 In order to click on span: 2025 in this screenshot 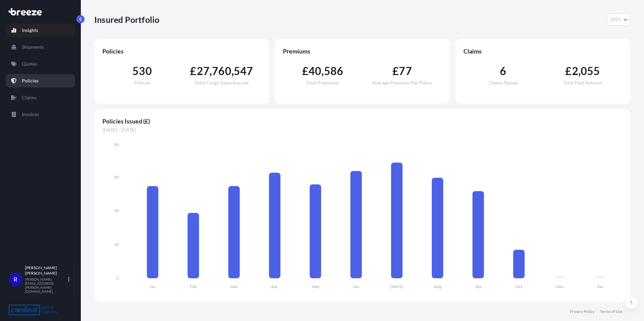, I will do `click(616, 20)`.